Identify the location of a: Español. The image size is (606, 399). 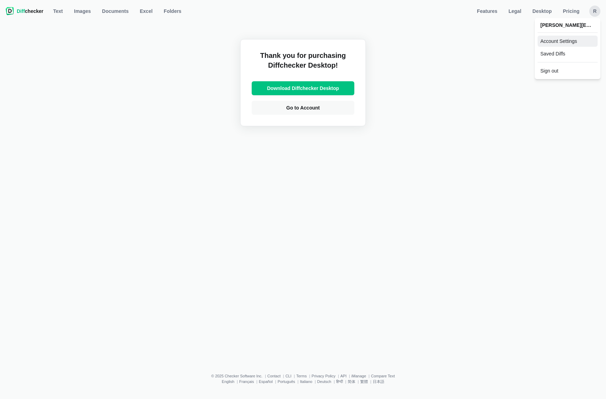
(265, 382).